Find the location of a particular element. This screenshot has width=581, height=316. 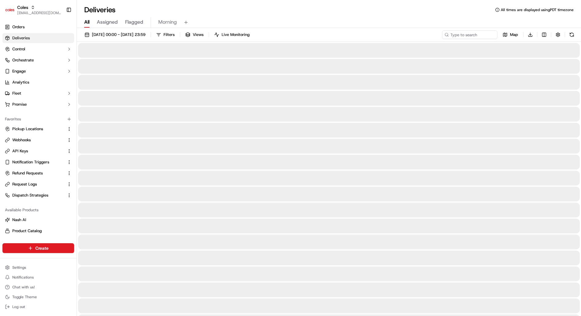

div: Available Products is located at coordinates (38, 210).